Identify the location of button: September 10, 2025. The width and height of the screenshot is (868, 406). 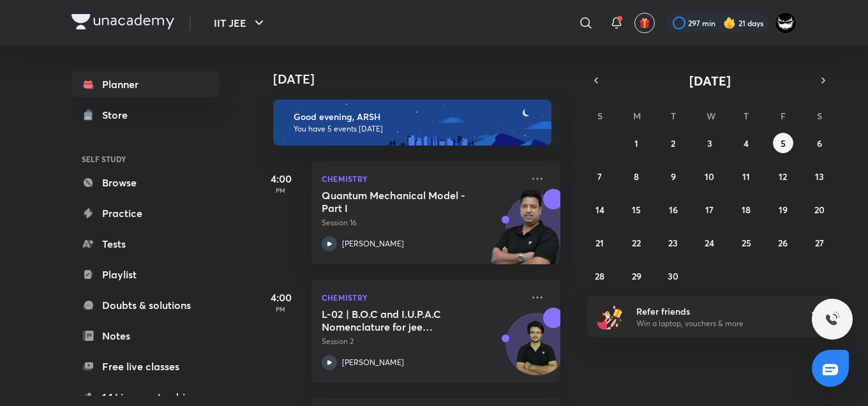
(709, 176).